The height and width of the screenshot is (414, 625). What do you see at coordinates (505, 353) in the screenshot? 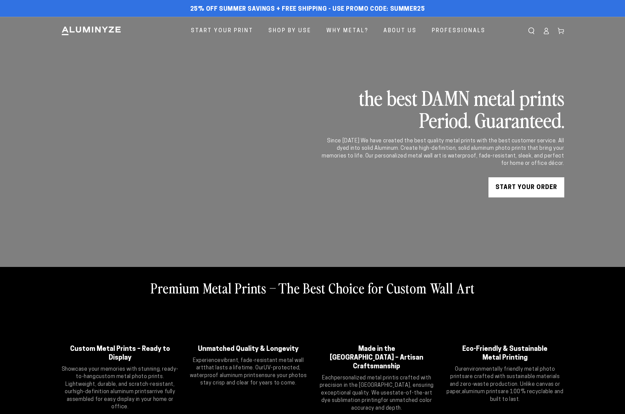
I see `h2: Eco-Friendly & Sustainable Metal Printing` at bounding box center [505, 353].